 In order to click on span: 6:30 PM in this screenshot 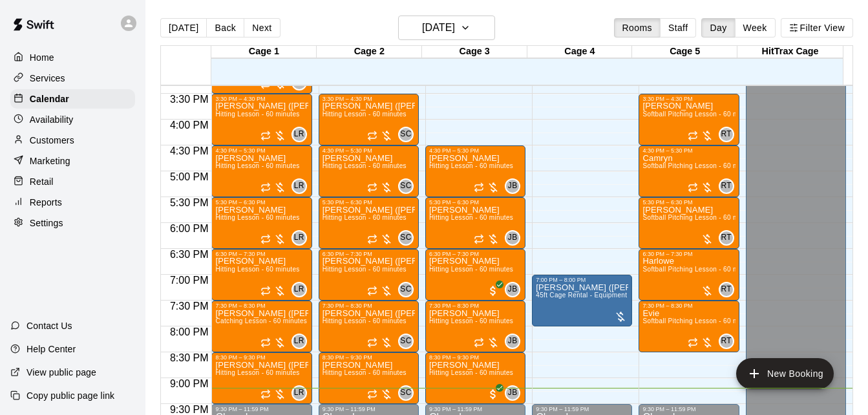, I will do `click(189, 254)`.